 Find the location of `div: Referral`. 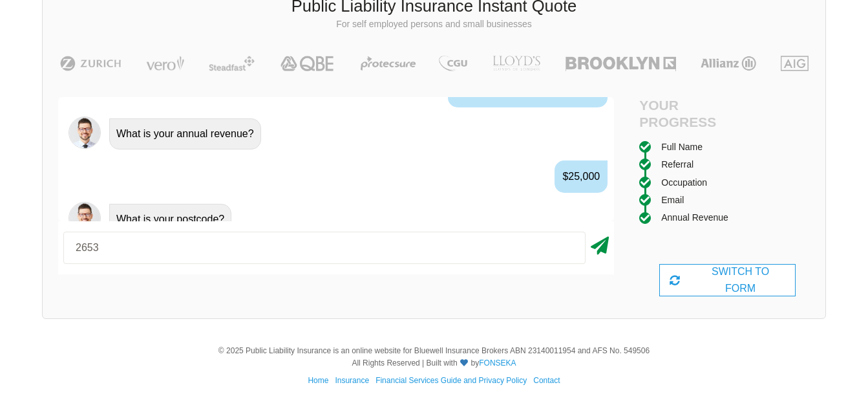

div: Referral is located at coordinates (677, 164).